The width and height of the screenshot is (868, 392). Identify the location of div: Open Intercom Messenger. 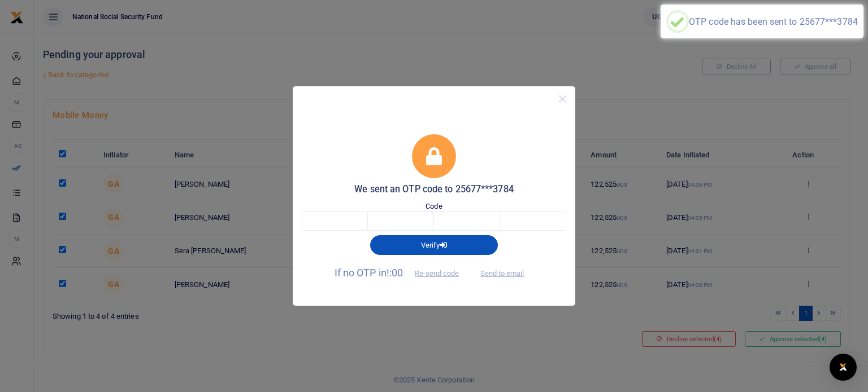
(843, 368).